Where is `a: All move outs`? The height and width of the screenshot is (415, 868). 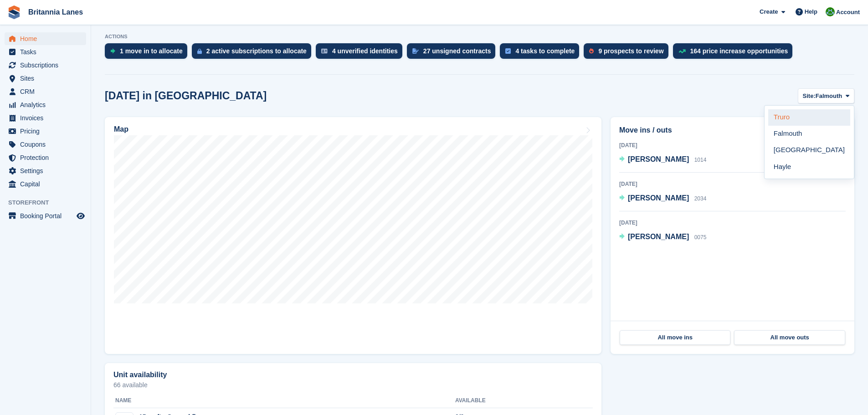 a: All move outs is located at coordinates (789, 338).